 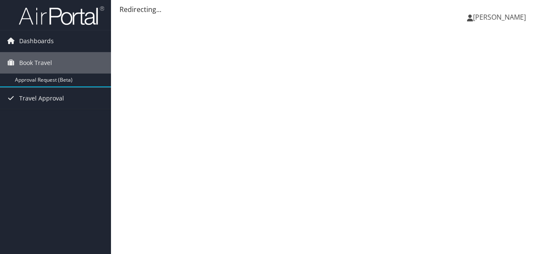 What do you see at coordinates (327, 9) in the screenshot?
I see `div: Redirecting...` at bounding box center [327, 9].